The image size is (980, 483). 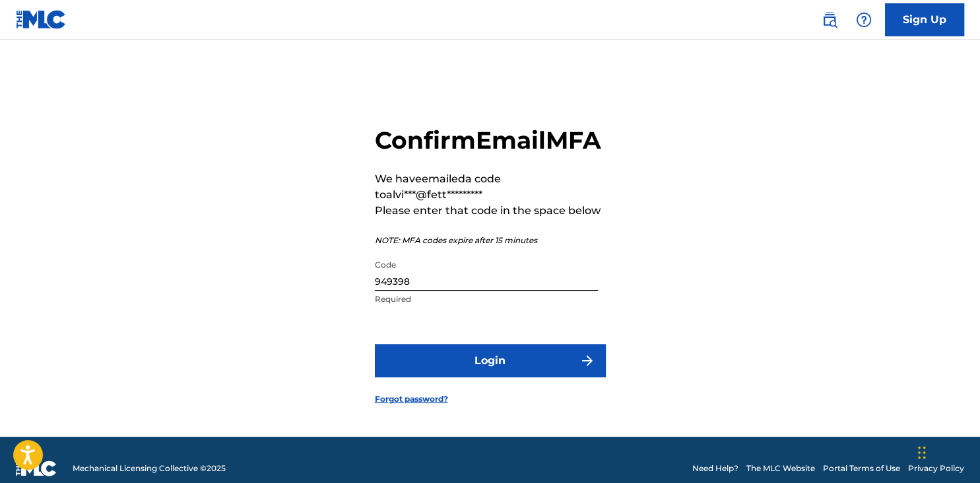 What do you see at coordinates (490, 140) in the screenshot?
I see `h2: Confirm Email MFA` at bounding box center [490, 140].